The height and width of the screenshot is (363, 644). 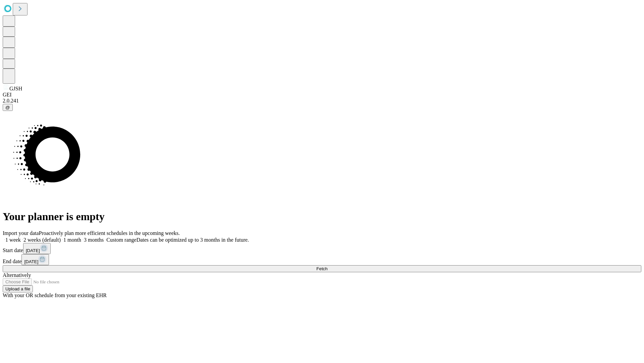 I want to click on span: 2 weeks (default), so click(x=42, y=239).